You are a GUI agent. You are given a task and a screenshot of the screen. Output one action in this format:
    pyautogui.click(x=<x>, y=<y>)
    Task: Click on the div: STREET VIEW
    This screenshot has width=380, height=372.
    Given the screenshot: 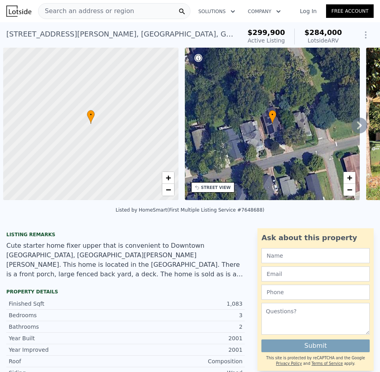 What is the action you would take?
    pyautogui.click(x=216, y=187)
    